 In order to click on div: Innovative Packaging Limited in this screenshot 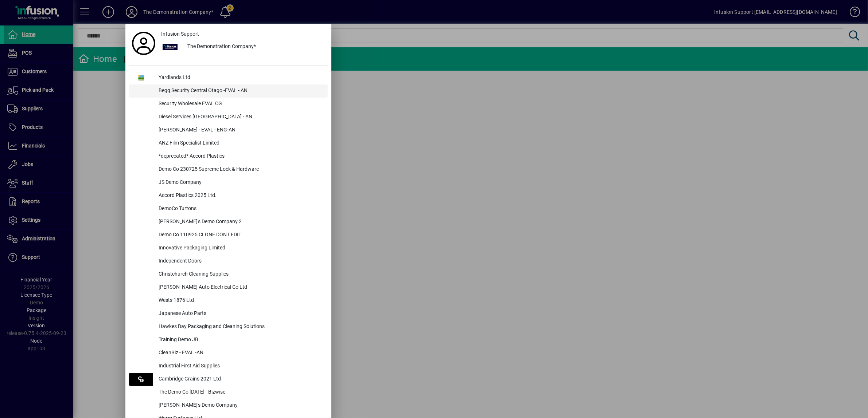, I will do `click(240, 249)`.